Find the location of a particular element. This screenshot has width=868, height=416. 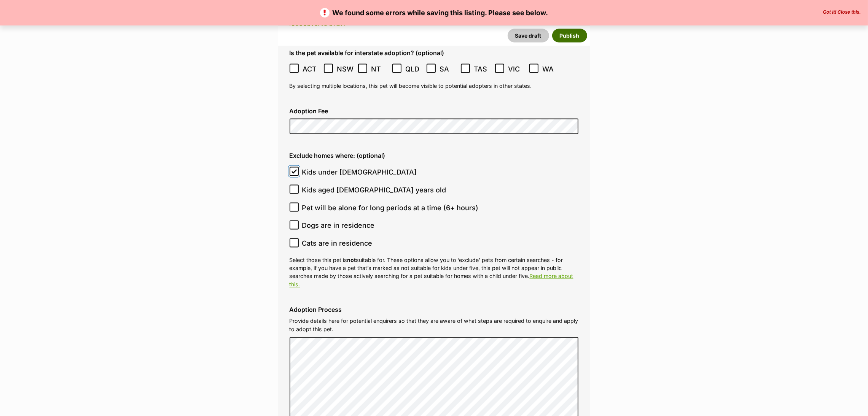

span: SA is located at coordinates (448, 69).